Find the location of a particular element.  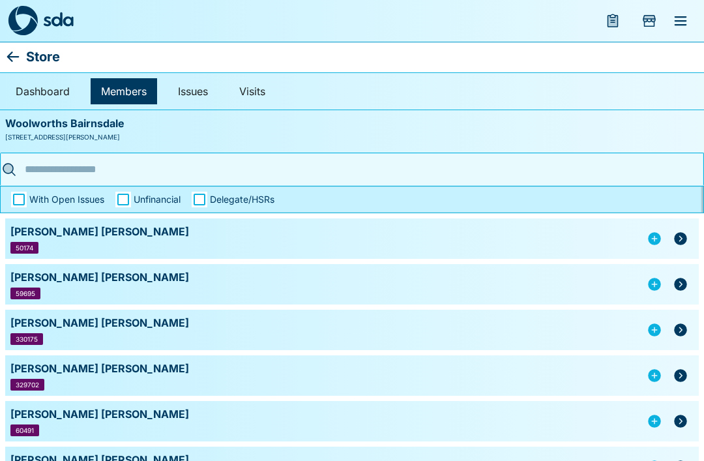

span: 330175 is located at coordinates (27, 339).